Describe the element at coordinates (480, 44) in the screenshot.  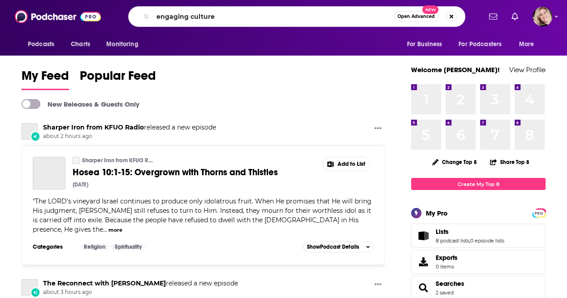
I see `span: For Podcasters` at that location.